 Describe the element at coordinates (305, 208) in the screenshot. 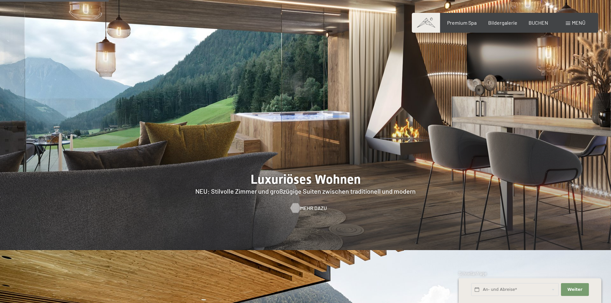

I see `a: Mehr dazu` at that location.